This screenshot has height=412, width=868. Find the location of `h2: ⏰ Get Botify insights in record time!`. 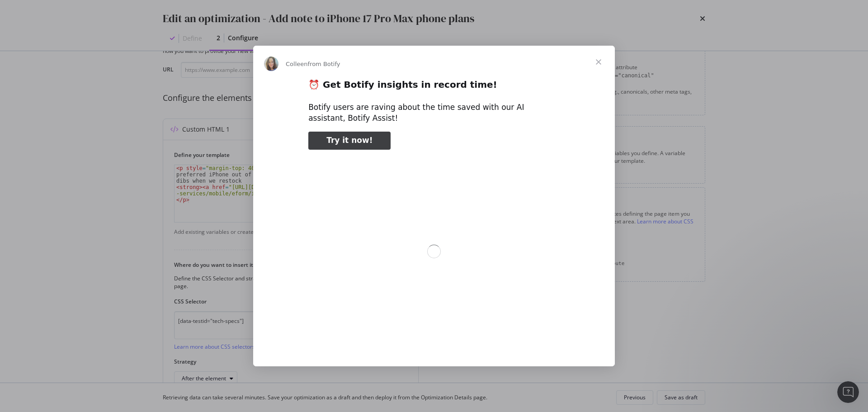

h2: ⏰ Get Botify insights in record time! is located at coordinates (434, 87).